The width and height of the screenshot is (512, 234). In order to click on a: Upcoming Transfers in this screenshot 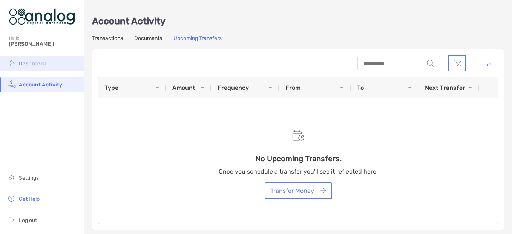, I will do `click(198, 39)`.